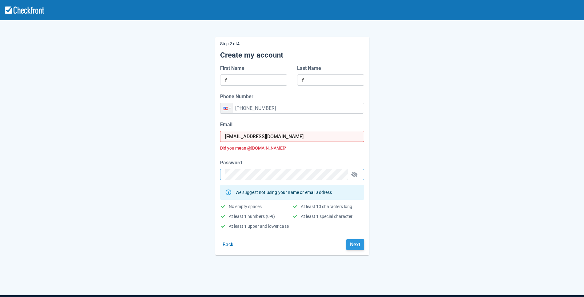 Image resolution: width=584 pixels, height=297 pixels. I want to click on input: 555-555-1234, so click(292, 108).